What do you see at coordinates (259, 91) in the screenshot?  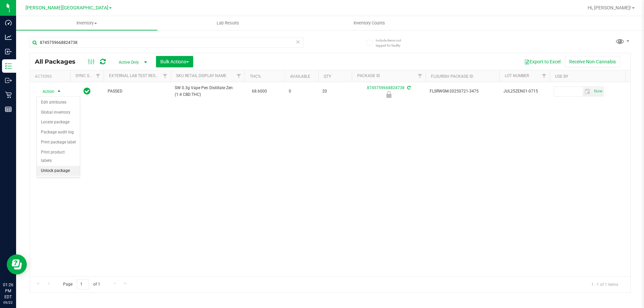 I see `span: 68.6000` at bounding box center [259, 91].